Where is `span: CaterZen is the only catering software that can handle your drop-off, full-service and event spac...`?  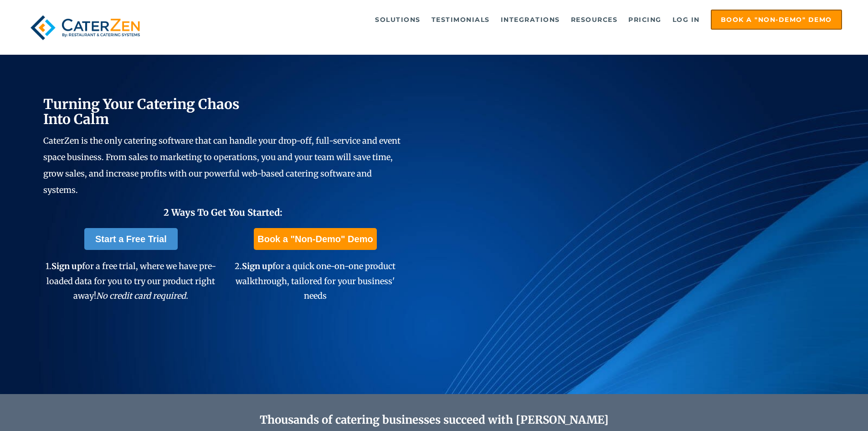 span: CaterZen is the only catering software that can handle your drop-off, full-service and event spac... is located at coordinates (222, 165).